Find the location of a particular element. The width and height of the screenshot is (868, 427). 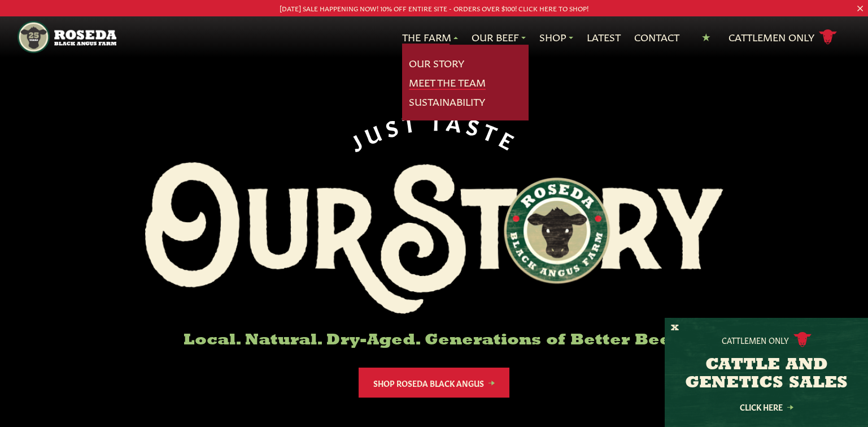

a: Cattlemen Only is located at coordinates (783, 37).